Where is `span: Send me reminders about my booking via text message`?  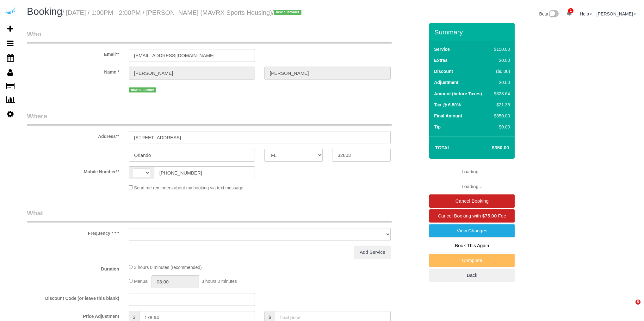 span: Send me reminders about my booking via text message is located at coordinates (189, 188).